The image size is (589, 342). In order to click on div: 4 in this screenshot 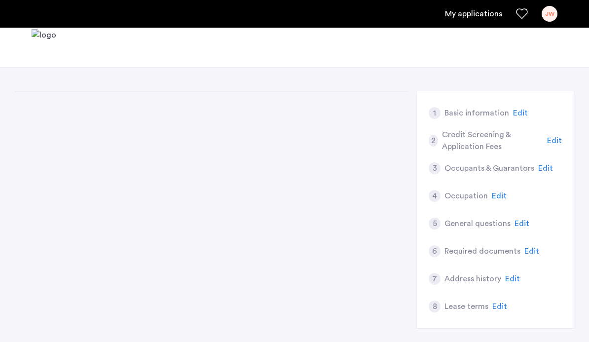, I will do `click(435, 196)`.